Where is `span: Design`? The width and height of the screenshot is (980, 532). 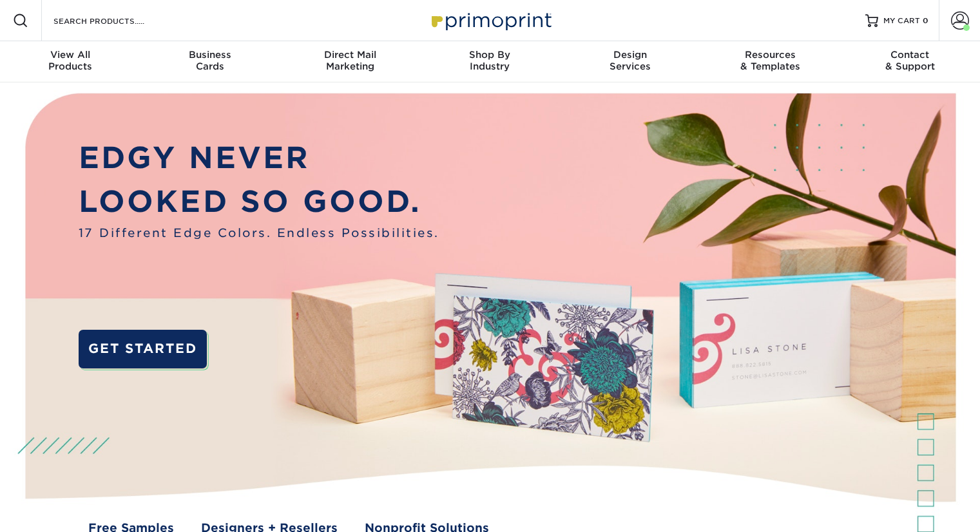
span: Design is located at coordinates (630, 54).